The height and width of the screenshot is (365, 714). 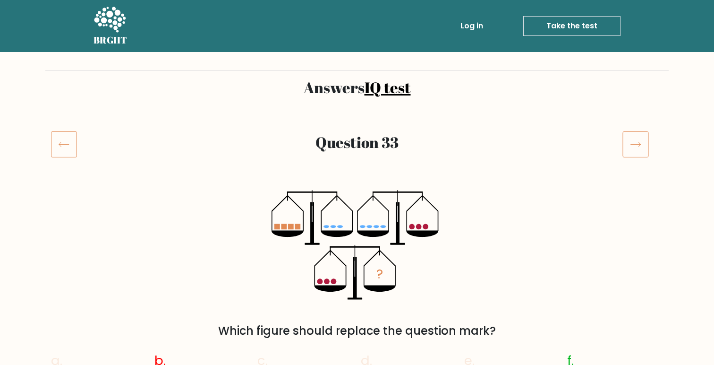 I want to click on div: Which figure should replace the question mark?, so click(x=357, y=331).